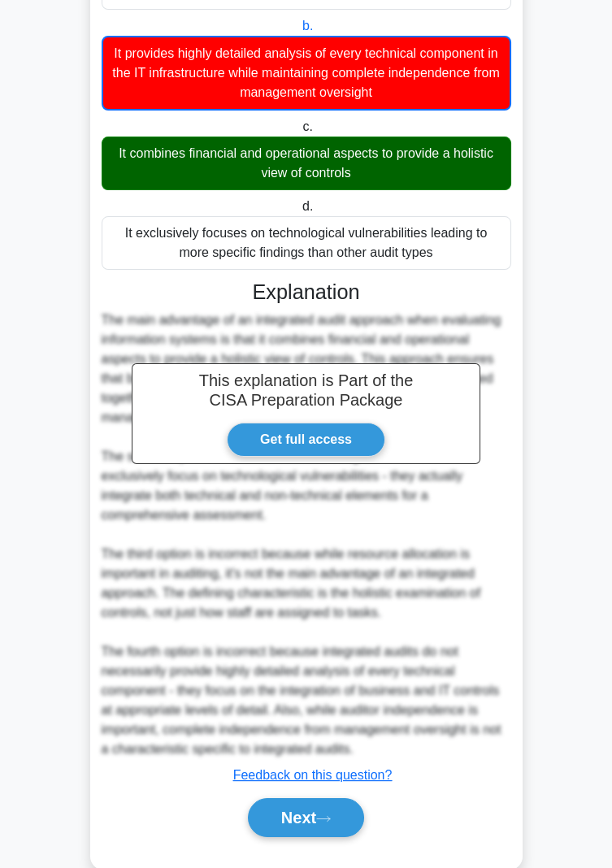  Describe the element at coordinates (308, 205) in the screenshot. I see `span: d.` at that location.